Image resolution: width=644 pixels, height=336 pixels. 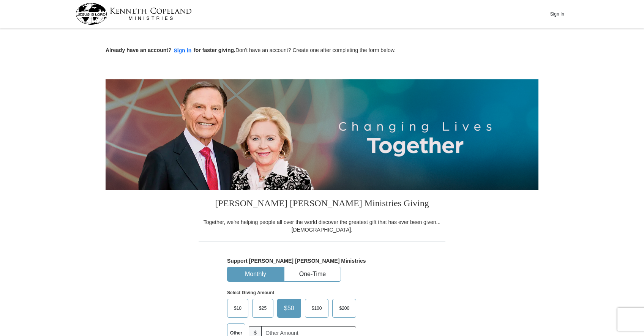 I want to click on strong: Already have an account? for faster giving., so click(x=171, y=50).